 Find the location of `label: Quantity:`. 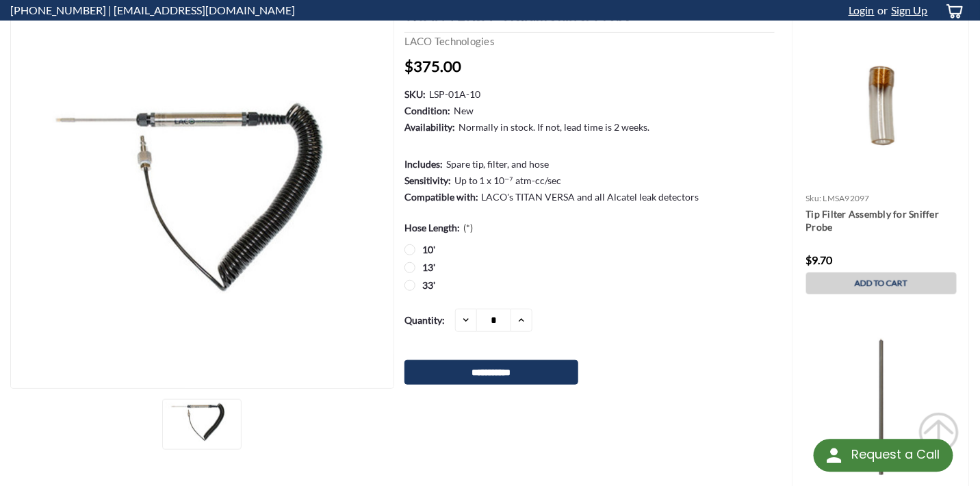

label: Quantity: is located at coordinates (424, 319).